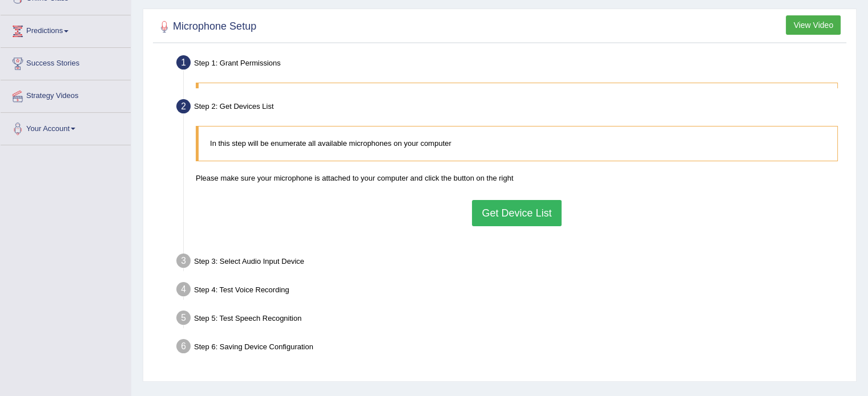  Describe the element at coordinates (814, 25) in the screenshot. I see `button: View Video` at that location.